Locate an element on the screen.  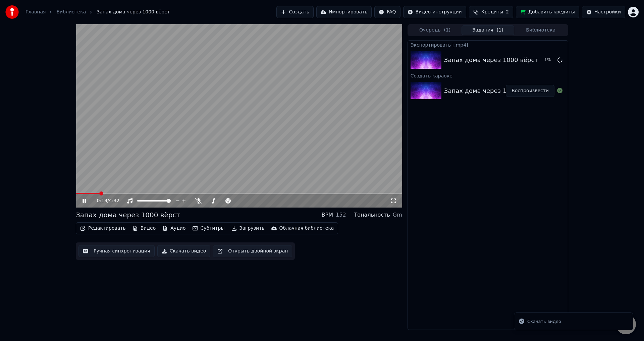
button: Воспроизвести is located at coordinates (530, 91).